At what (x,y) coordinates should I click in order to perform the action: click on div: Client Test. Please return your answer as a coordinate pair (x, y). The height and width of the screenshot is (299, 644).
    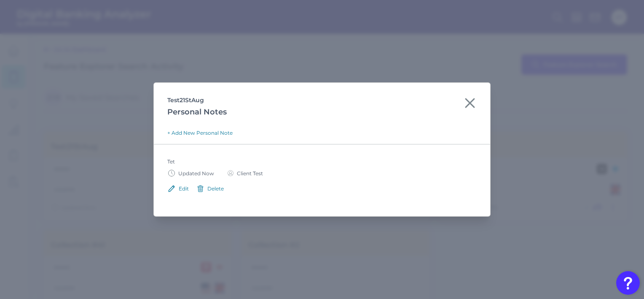
    Looking at the image, I should click on (250, 173).